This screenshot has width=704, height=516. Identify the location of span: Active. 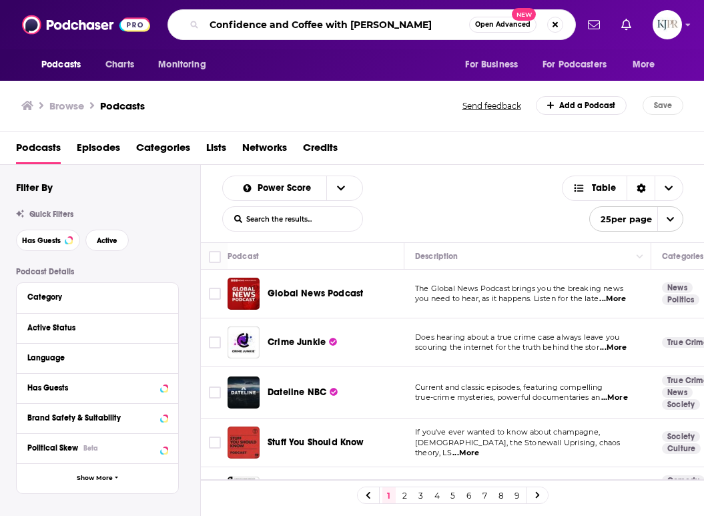
(107, 240).